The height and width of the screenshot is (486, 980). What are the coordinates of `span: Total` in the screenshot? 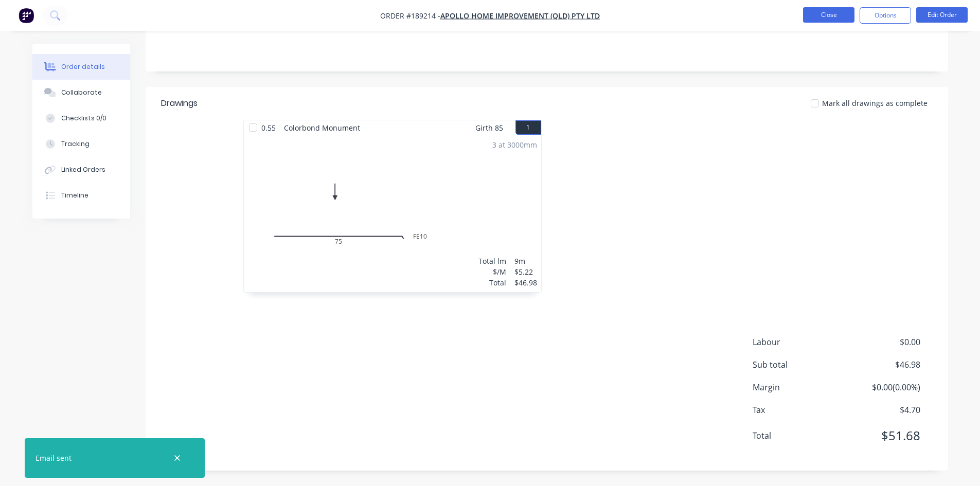 It's located at (798, 436).